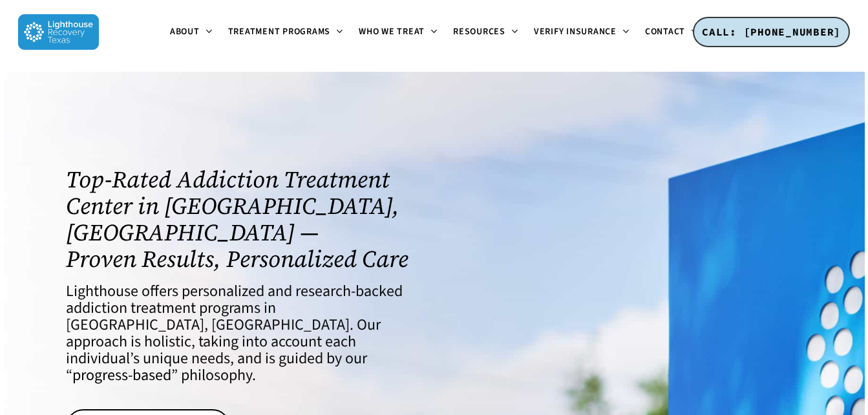 This screenshot has width=868, height=415. Describe the element at coordinates (575, 31) in the screenshot. I see `span: Verify Insurance` at that location.